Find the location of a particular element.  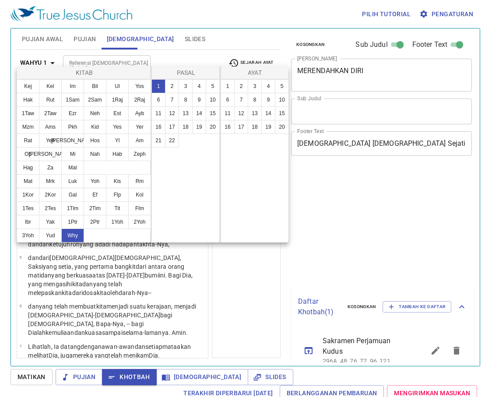

button: Hak is located at coordinates (28, 100).